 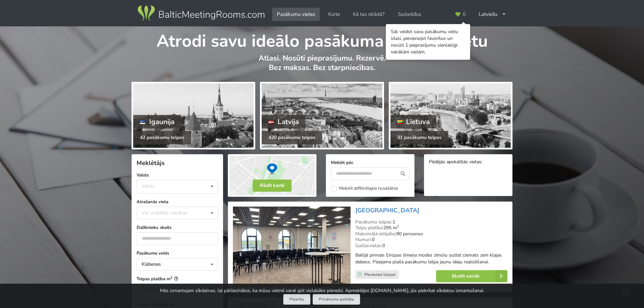 What do you see at coordinates (334, 14) in the screenshot?
I see `a: Karte` at bounding box center [334, 14].